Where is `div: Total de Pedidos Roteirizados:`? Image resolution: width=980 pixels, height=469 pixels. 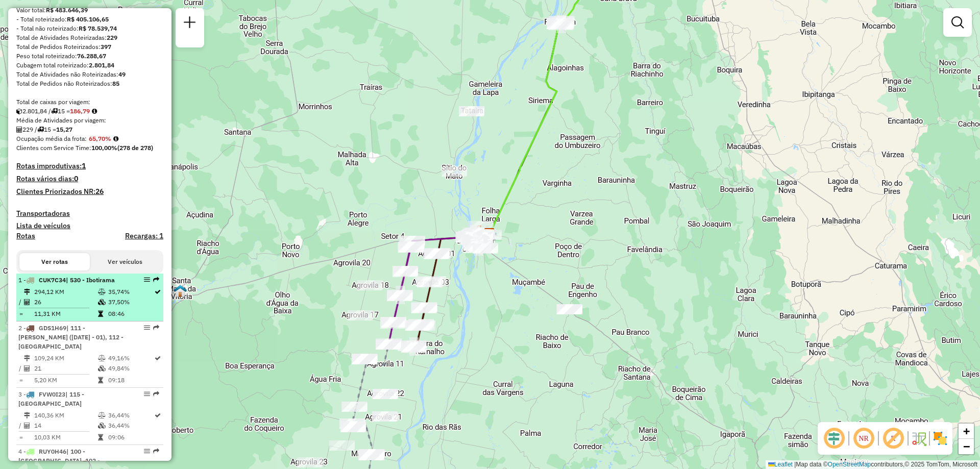
div: Total de Pedidos Roteirizados: is located at coordinates (90, 47).